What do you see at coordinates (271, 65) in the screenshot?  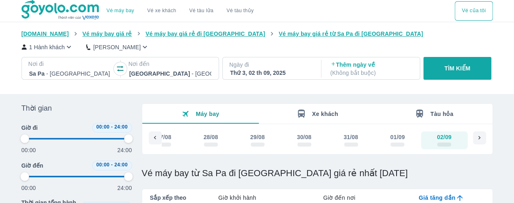 I see `p: Ngày đi` at bounding box center [271, 65].